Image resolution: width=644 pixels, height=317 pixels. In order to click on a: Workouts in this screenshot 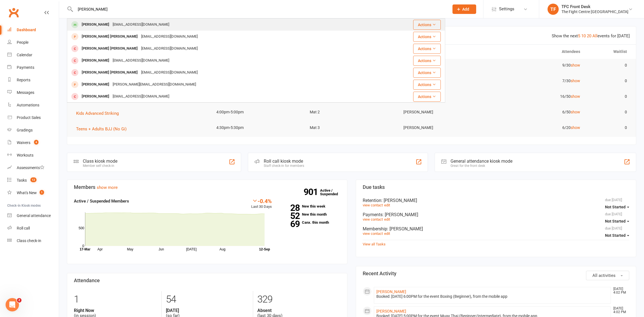, I will do `click(33, 155)`.